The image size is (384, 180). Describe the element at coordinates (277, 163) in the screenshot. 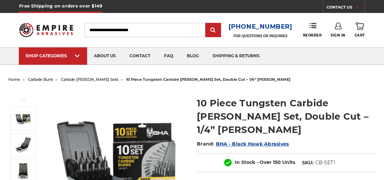

I see `span: 150` at that location.